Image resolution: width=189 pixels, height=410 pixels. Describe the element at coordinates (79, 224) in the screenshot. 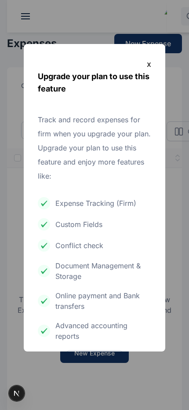

I see `p: Custom Fields` at that location.